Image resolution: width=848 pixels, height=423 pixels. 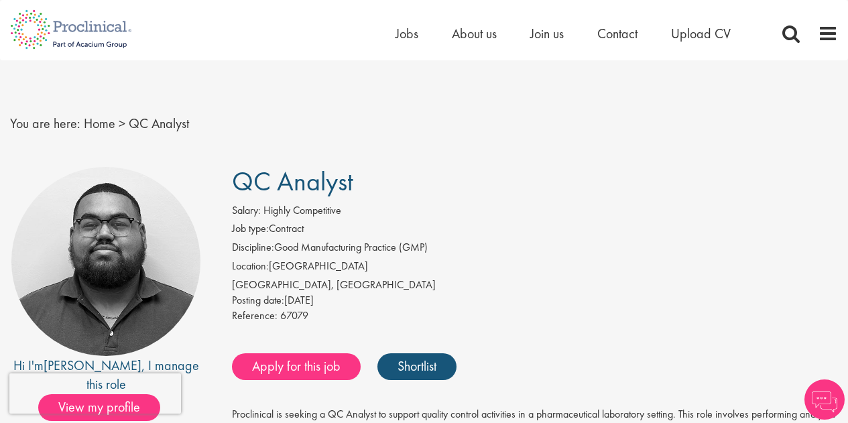 What do you see at coordinates (253, 247) in the screenshot?
I see `label: Discipline:` at bounding box center [253, 247].